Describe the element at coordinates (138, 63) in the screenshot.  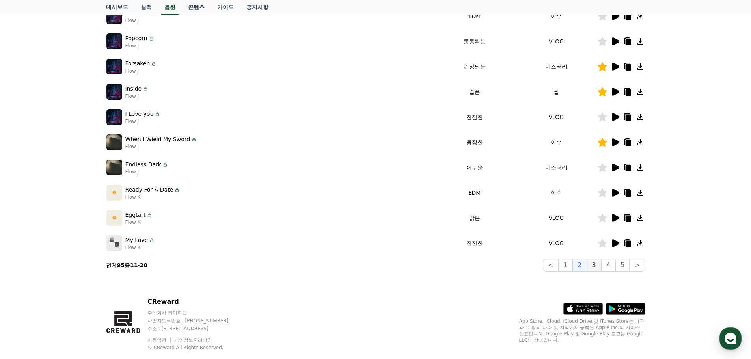
I see `p: Forsaken` at that location.